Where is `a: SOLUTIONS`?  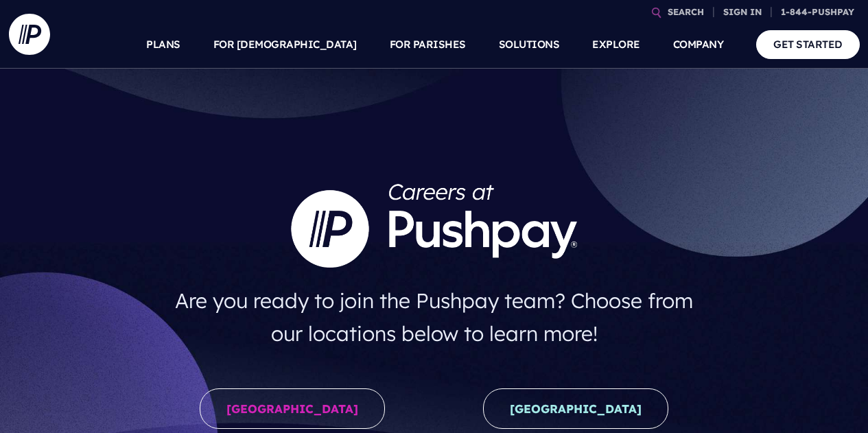
a: SOLUTIONS is located at coordinates (529, 44).